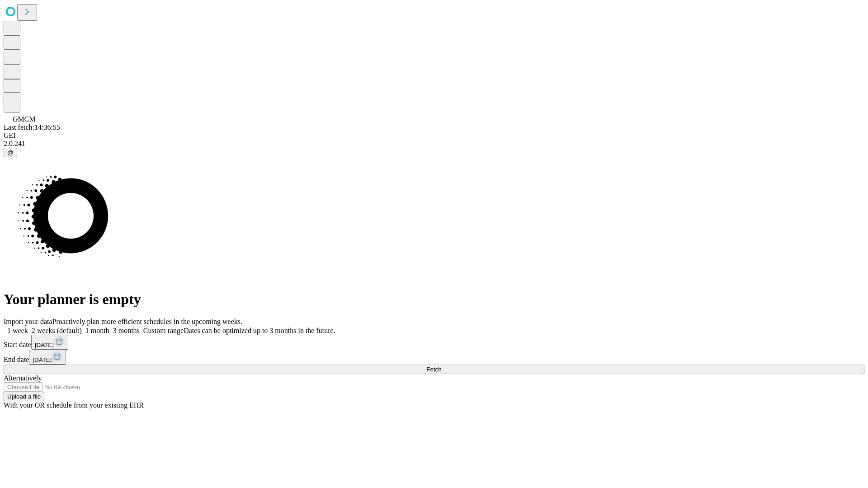 The width and height of the screenshot is (868, 488). What do you see at coordinates (434, 299) in the screenshot?
I see `h1: Your planner is empty` at bounding box center [434, 299].